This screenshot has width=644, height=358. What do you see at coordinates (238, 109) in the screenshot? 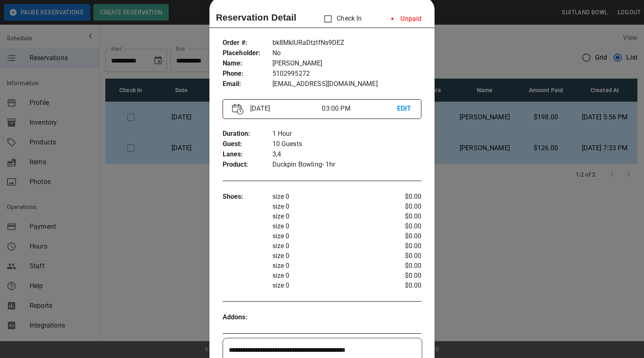
I see `img: Vector` at bounding box center [238, 109].